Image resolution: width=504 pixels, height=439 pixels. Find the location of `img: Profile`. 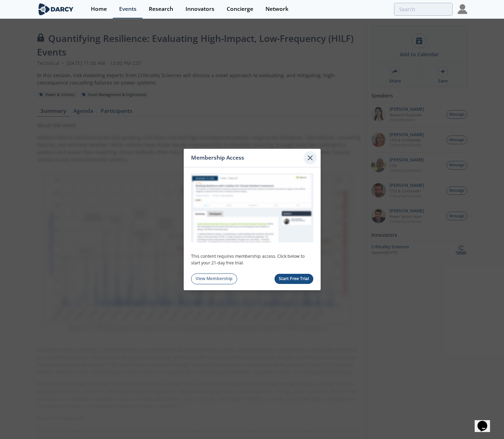

img: Profile is located at coordinates (463, 9).